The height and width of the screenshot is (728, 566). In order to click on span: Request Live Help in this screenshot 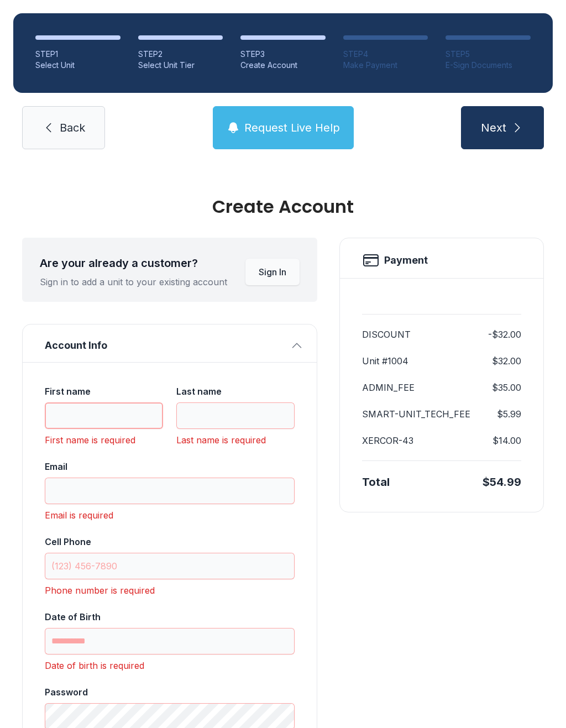, I will do `click(292, 128)`.